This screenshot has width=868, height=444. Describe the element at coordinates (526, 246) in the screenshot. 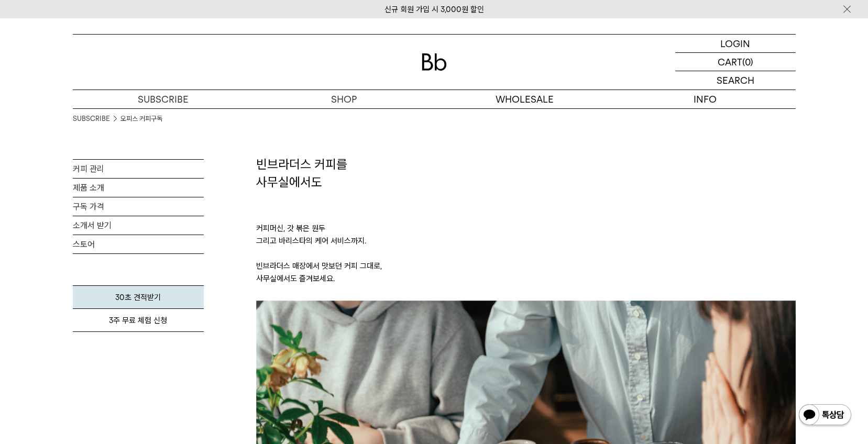

I see `p: 커피머신, 갓 볶은 원두 그리고 바리스타의 케어 서비스까지. 빈브라더스 매장에서 맛보던 커피 그대로, 사무실에서도 즐겨보세요.` at that location.